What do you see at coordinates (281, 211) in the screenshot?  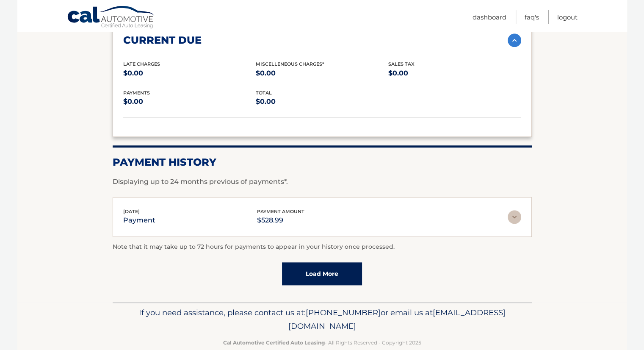 I see `span: payment amount` at bounding box center [281, 211].